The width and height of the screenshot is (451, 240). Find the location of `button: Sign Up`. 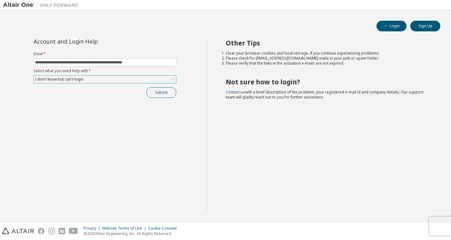

button: Sign Up is located at coordinates (426, 26).